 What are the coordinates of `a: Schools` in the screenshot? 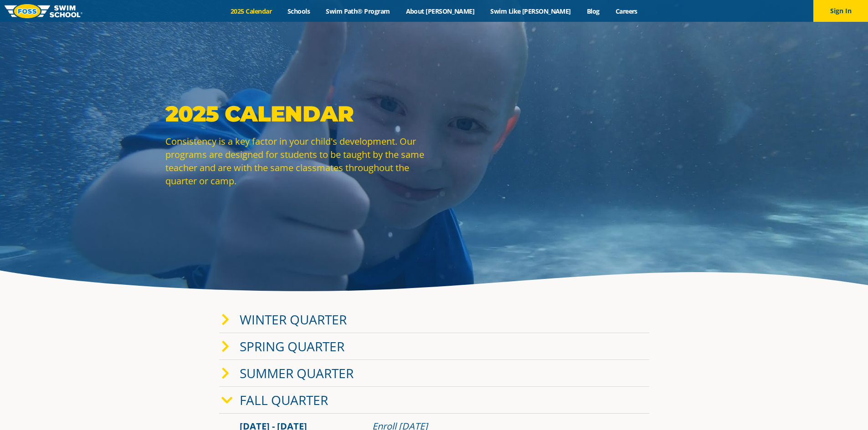 It's located at (299, 11).